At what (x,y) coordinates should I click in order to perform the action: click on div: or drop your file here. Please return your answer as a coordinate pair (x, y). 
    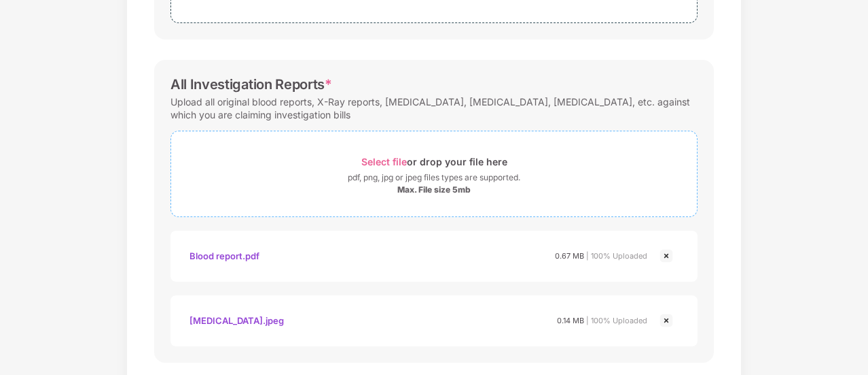
    Looking at the image, I should click on (434, 161).